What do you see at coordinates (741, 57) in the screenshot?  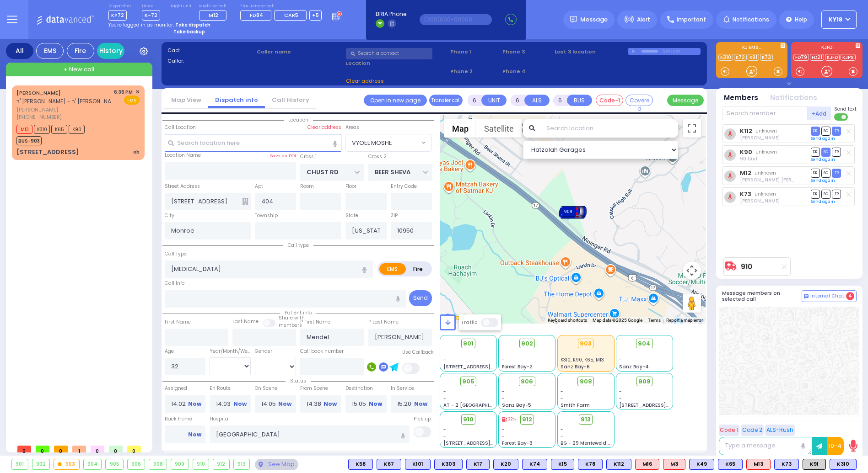 I see `a: K72` at bounding box center [741, 57].